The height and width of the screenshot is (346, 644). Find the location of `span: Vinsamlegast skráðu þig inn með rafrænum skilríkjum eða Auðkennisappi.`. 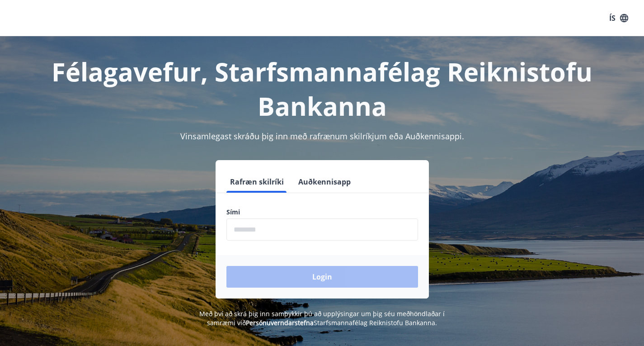

span: Vinsamlegast skráðu þig inn með rafrænum skilríkjum eða Auðkennisappi. is located at coordinates (322, 136).